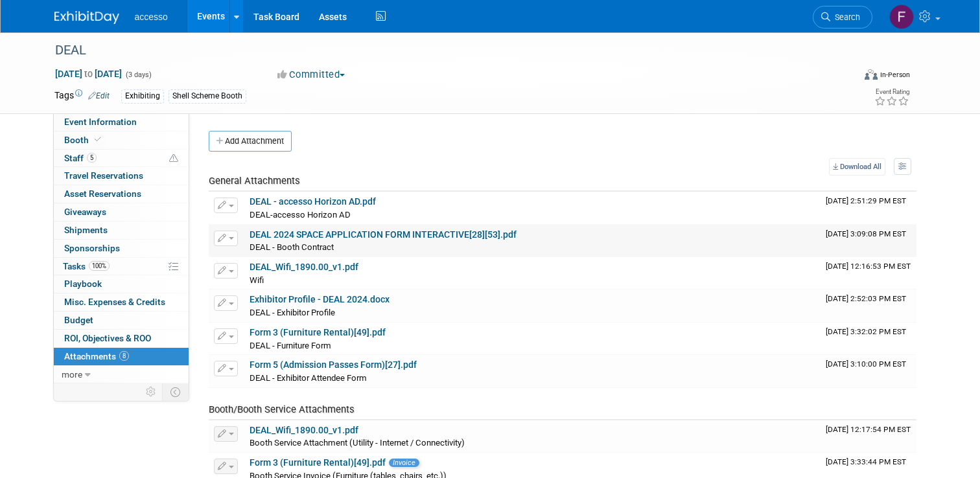 The width and height of the screenshot is (980, 478). I want to click on span: Travel Reservations, so click(104, 175).